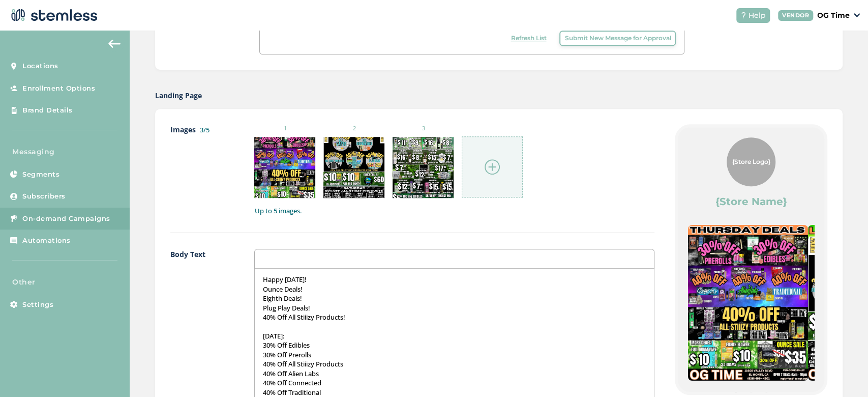  Describe the element at coordinates (834, 15) in the screenshot. I see `p: OG Time` at that location.